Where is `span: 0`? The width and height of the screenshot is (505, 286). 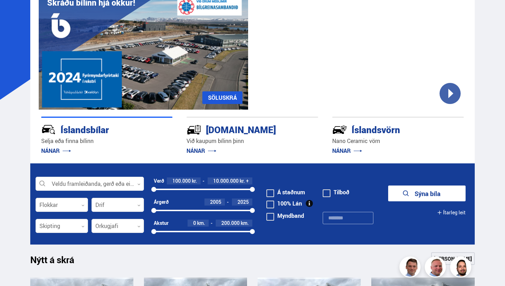 span: 0 is located at coordinates (195, 223).